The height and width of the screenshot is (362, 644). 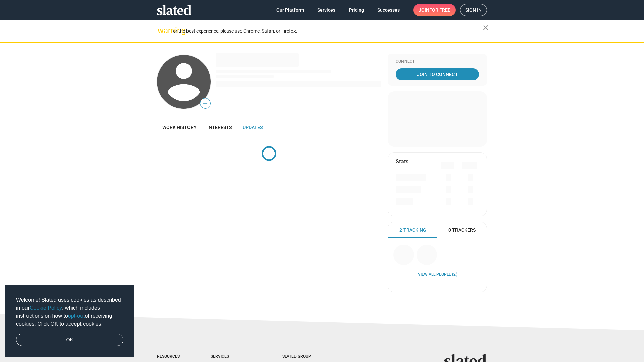 I want to click on span: Updates, so click(x=252, y=128).